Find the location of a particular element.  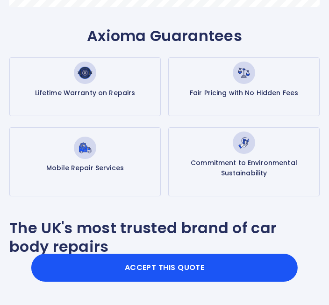

img: Fair Pricing with No Hidden Fees is located at coordinates (244, 73).